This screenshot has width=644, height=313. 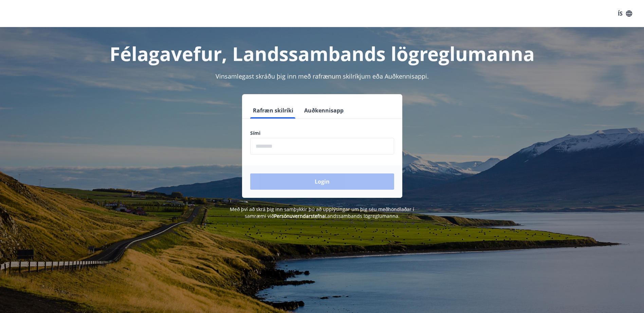 I want to click on span: Vinsamlegast skráðu þig inn með rafrænum skilríkjum eða Auðkennisappi., so click(x=322, y=76).